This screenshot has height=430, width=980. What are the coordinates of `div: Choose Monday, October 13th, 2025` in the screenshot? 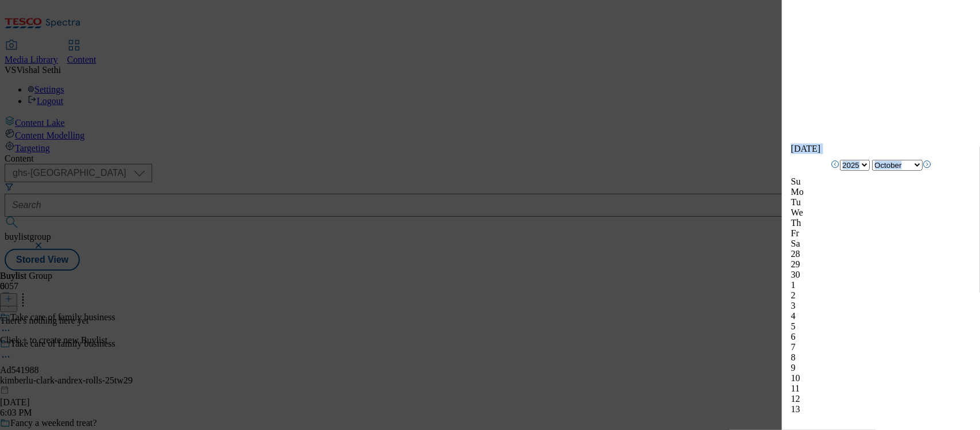 It's located at (881, 409).